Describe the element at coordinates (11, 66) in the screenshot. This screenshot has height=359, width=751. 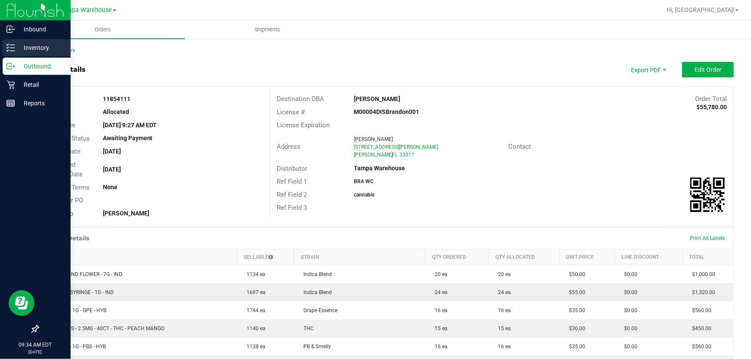
I see `inline-svg: Outbound` at that location.